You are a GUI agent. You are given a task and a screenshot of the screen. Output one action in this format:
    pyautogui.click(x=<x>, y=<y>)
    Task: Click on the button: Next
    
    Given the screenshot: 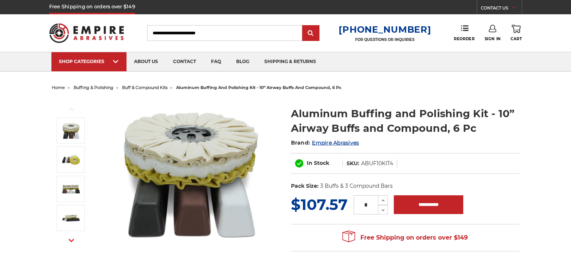 What is the action you would take?
    pyautogui.click(x=71, y=240)
    